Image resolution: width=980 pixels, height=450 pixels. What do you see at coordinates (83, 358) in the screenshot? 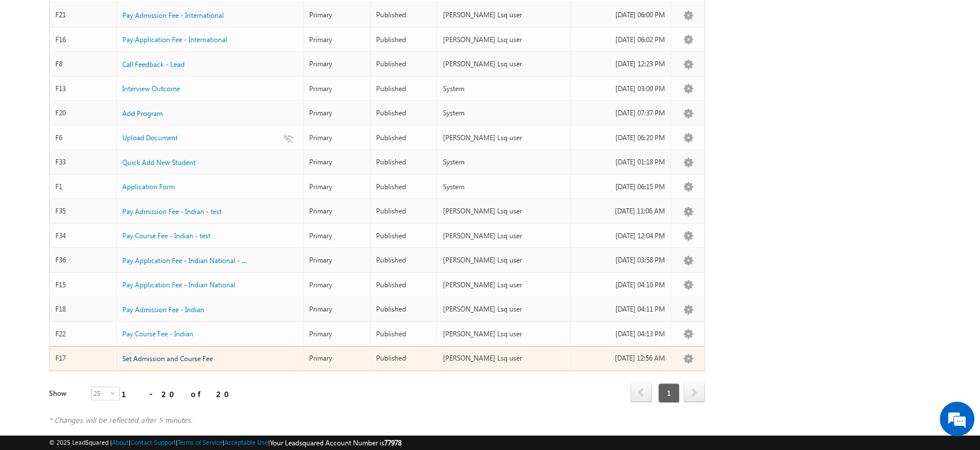
I see `div: F17` at bounding box center [83, 358].